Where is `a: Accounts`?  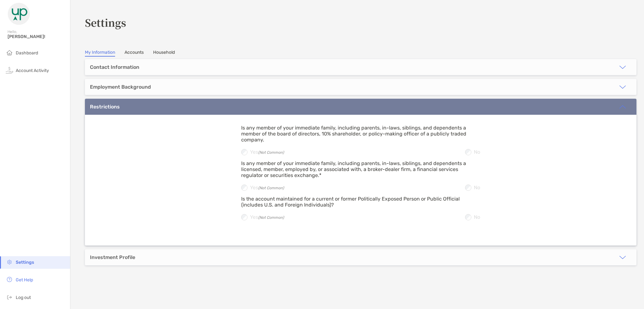 a: Accounts is located at coordinates (134, 53).